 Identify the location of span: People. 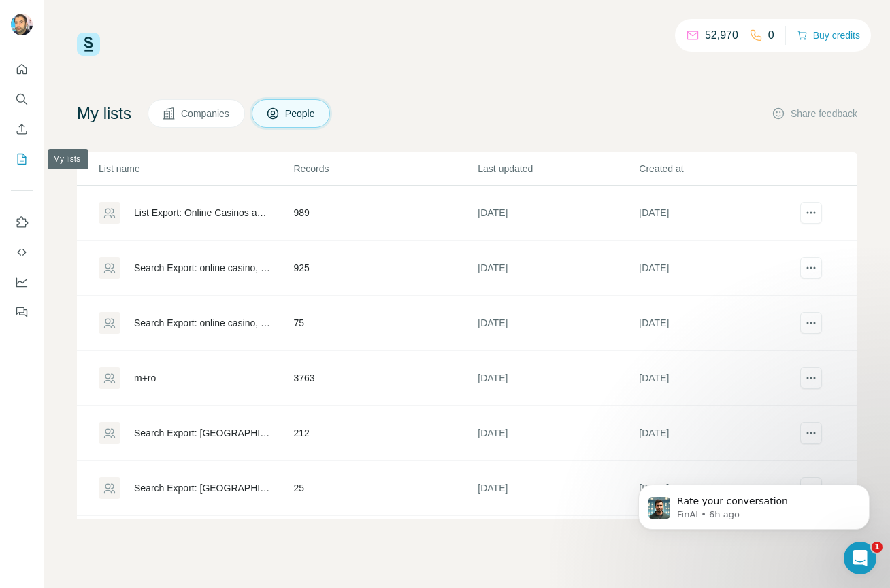
(301, 114).